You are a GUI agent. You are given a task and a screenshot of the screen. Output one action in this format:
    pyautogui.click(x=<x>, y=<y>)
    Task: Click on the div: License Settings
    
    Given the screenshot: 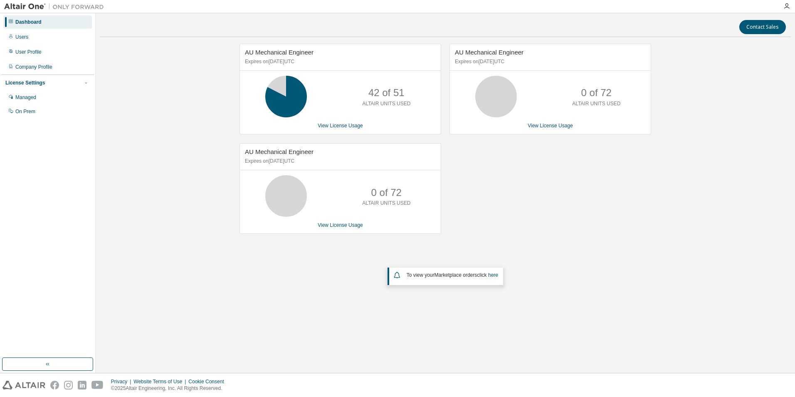 What is the action you would take?
    pyautogui.click(x=25, y=83)
    